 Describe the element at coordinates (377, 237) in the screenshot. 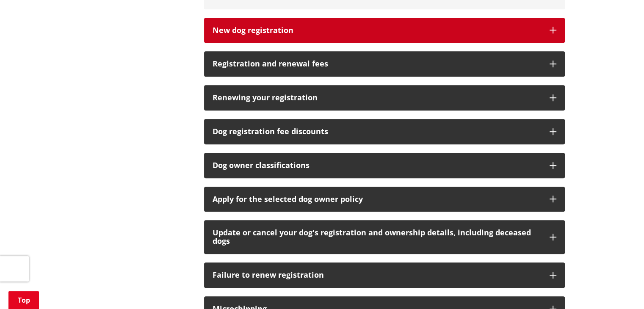

I see `h3: Update or cancel your dog's registration and ownership details, including deceased dogs` at that location.